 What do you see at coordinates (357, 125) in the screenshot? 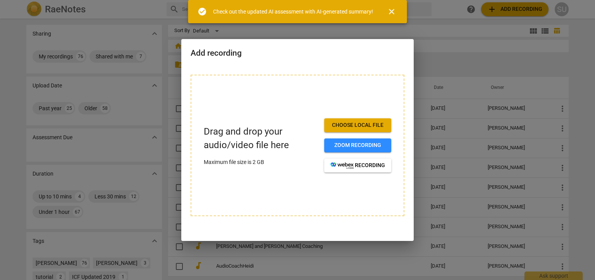
I see `button: Choose local file` at bounding box center [357, 125].